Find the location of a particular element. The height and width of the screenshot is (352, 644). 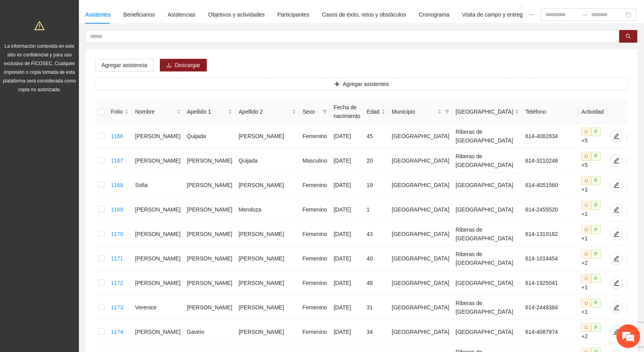

th: Apellido 2 is located at coordinates (267, 111).